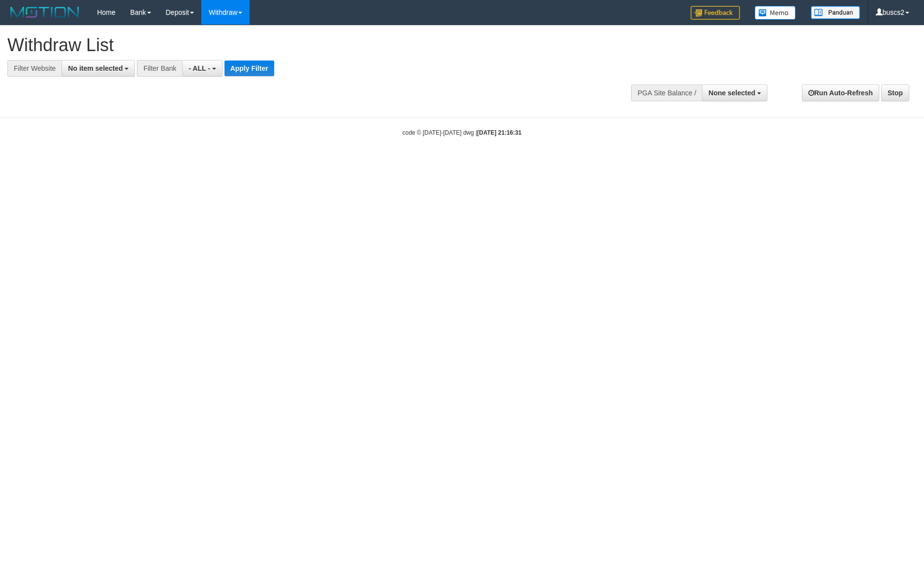 The image size is (924, 580). I want to click on div: Filter Bank, so click(159, 69).